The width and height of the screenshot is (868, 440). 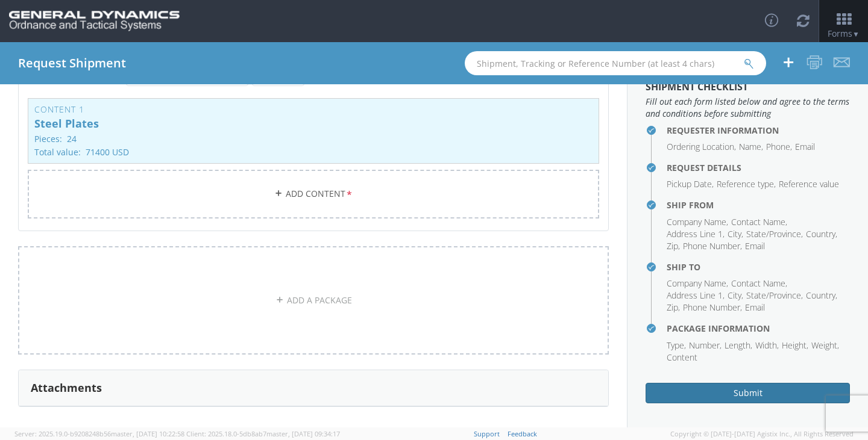 What do you see at coordinates (616, 63) in the screenshot?
I see `input: Shipment, Tracking or Reference Number (at least 4 chars)` at bounding box center [616, 63].